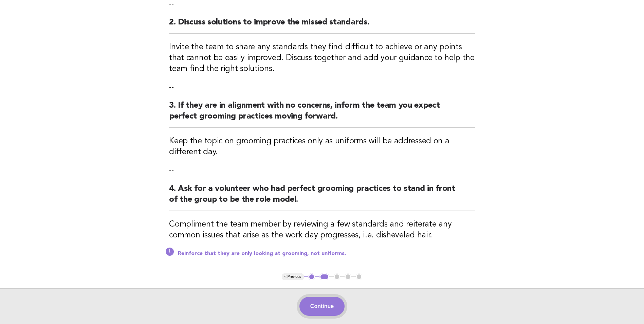 The height and width of the screenshot is (324, 644). Describe the element at coordinates (322, 114) in the screenshot. I see `h2: 3. If they are in alignment with no concerns, inform the team you expect perfect grooming practic...` at that location.